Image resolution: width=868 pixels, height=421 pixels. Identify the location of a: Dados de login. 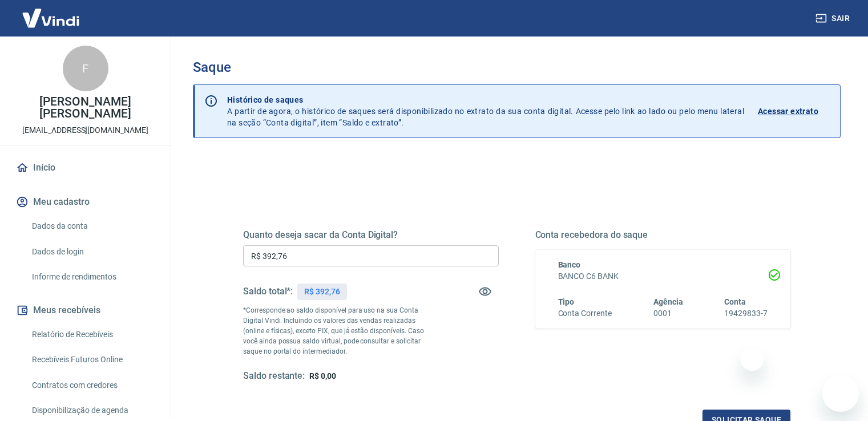
(92, 252).